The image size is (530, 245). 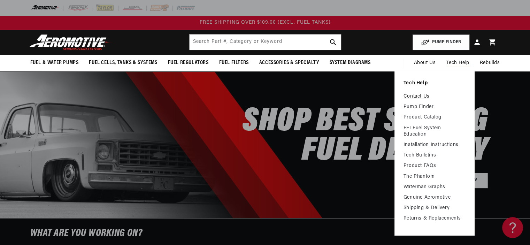 I want to click on span: Rebuilds, so click(x=490, y=63).